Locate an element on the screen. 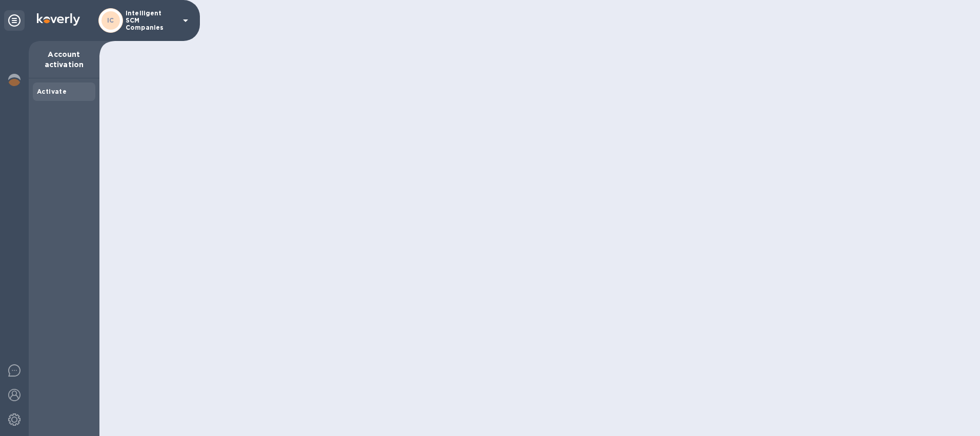  p: Intelligent SCM Companies is located at coordinates (151, 21).